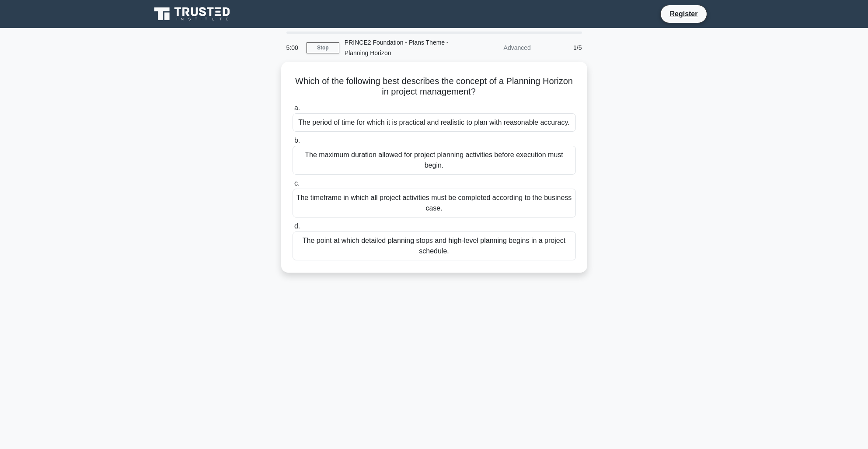 This screenshot has width=868, height=449. What do you see at coordinates (683, 14) in the screenshot?
I see `a: Register` at bounding box center [683, 14].